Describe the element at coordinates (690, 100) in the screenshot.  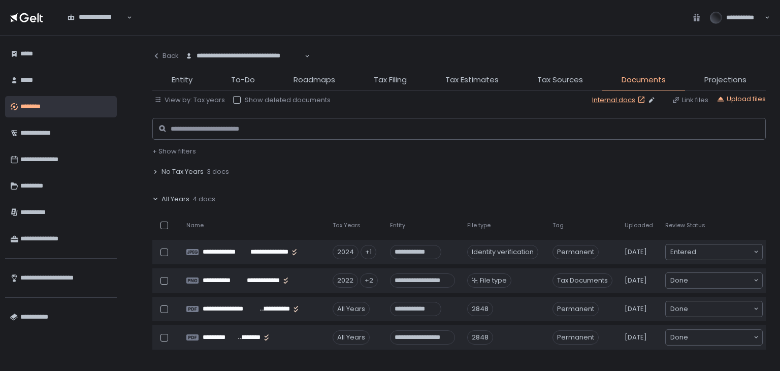
I see `button: Link files` at that location.